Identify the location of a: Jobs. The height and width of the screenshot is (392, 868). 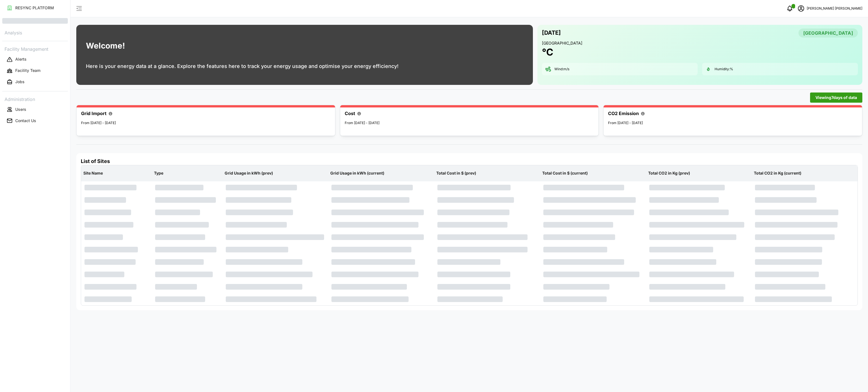
(35, 82).